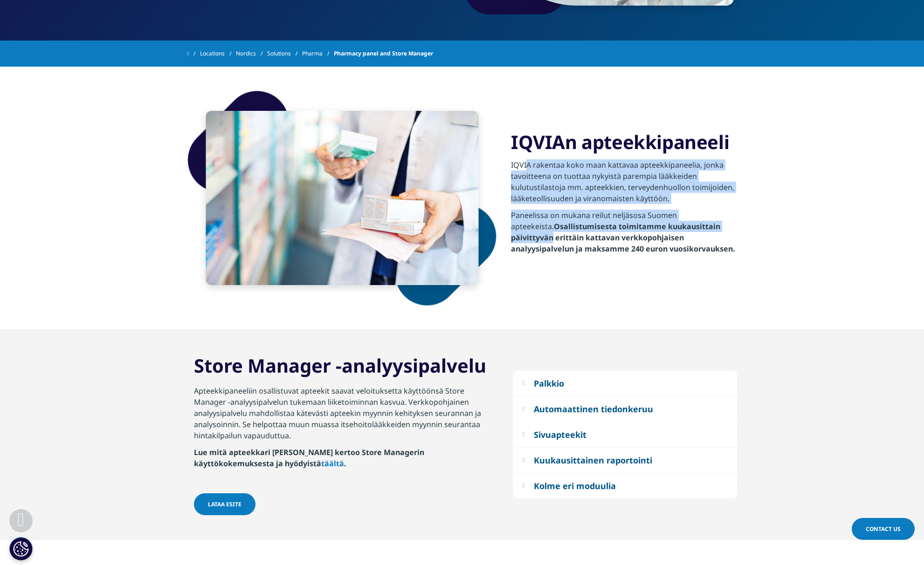  Describe the element at coordinates (625, 460) in the screenshot. I see `button: Kuukausittainen raportointi` at that location.